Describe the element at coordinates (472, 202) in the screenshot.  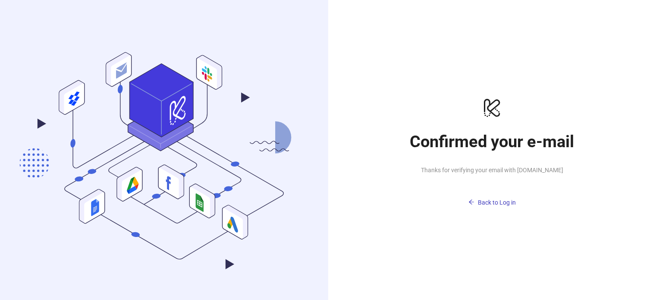
I see `span: arrow-left` at that location.